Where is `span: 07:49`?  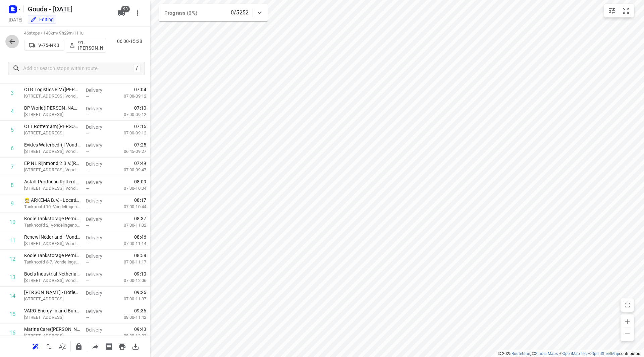 span: 07:49 is located at coordinates (140, 163).